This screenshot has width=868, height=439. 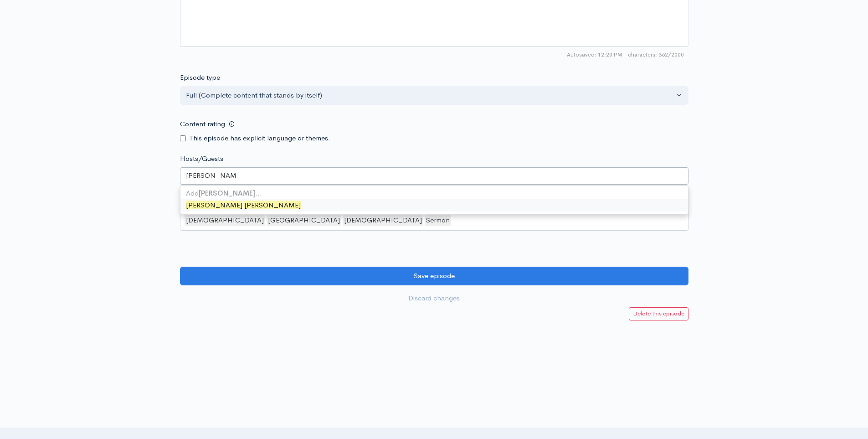 What do you see at coordinates (434, 95) in the screenshot?
I see `button: Full (Complete content that stands by itself)` at bounding box center [434, 95].